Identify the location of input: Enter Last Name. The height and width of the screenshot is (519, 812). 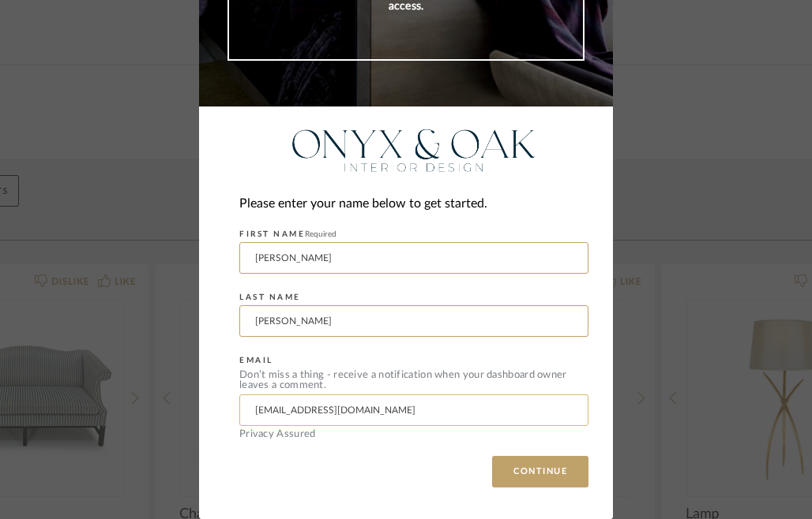
(414, 321).